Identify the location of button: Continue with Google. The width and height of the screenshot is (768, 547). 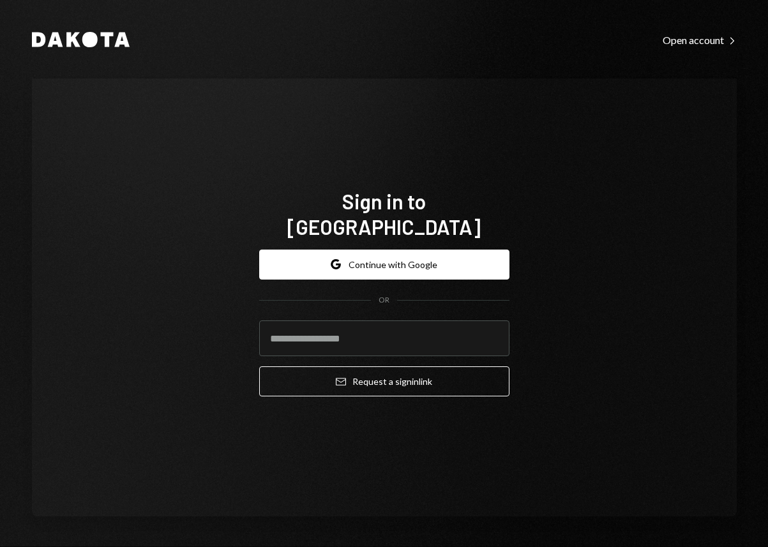
(384, 264).